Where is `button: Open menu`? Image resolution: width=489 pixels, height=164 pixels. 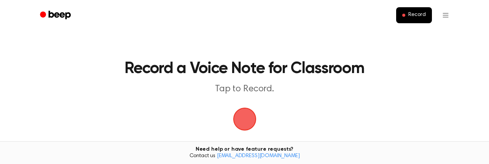
button: Open menu is located at coordinates (445, 15).